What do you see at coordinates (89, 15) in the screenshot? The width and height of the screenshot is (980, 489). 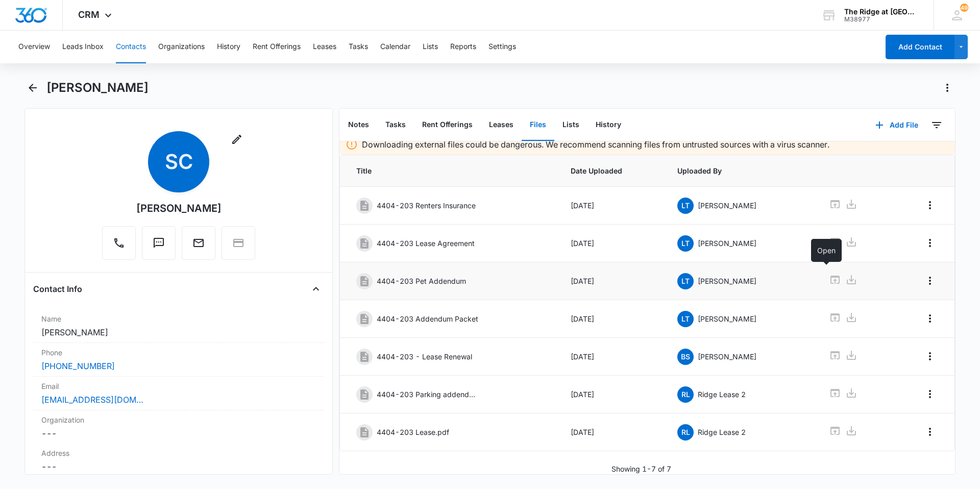 I see `span: CRM` at bounding box center [89, 15].